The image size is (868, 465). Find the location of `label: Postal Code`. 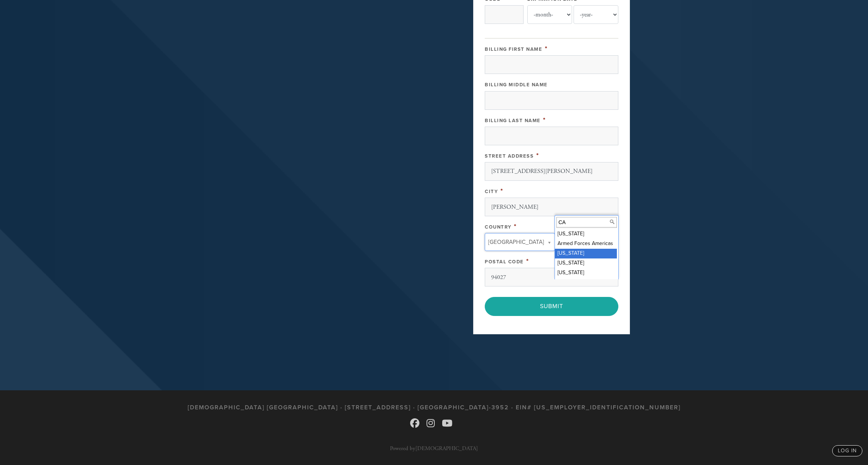

label: Postal Code is located at coordinates (504, 262).